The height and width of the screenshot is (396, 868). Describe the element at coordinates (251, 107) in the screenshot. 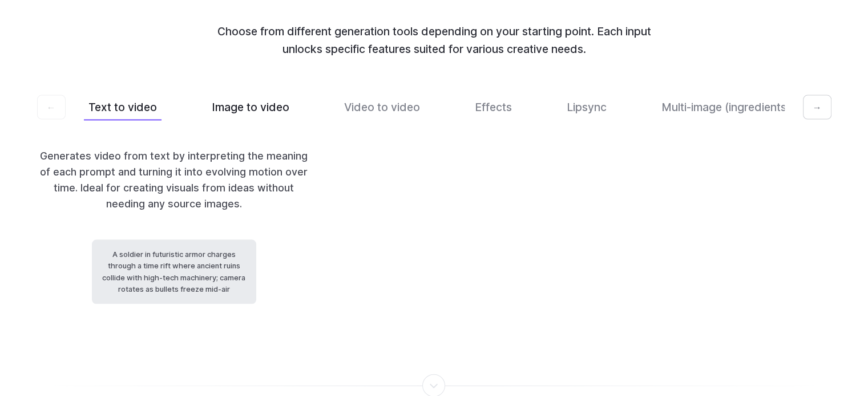

I see `button: Image to video` at that location.